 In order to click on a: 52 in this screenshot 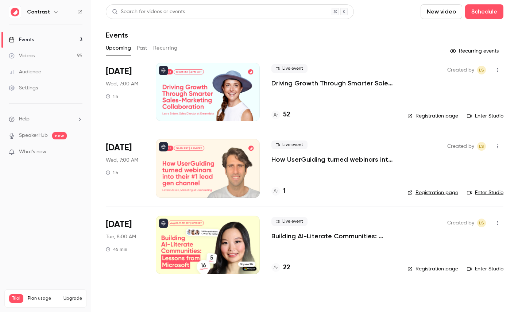, I will do `click(281, 115)`.